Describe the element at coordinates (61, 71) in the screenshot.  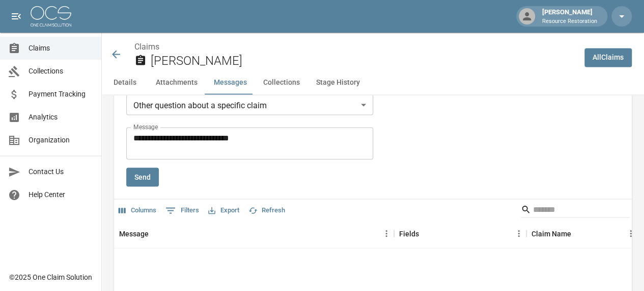
I see `span: Collections` at that location.